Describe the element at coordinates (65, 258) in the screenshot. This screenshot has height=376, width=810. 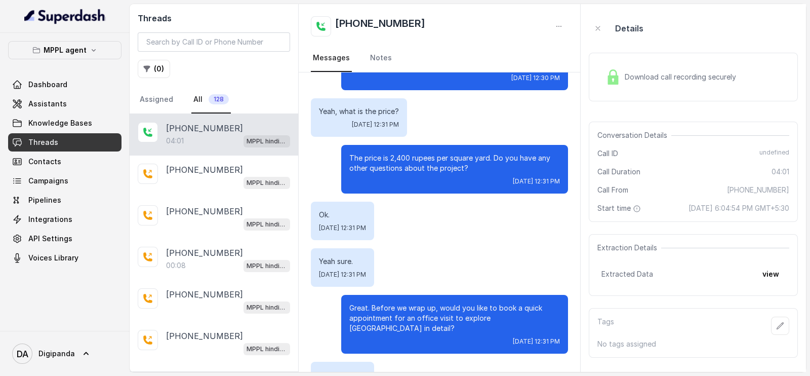
I see `a: Voices Library` at that location.